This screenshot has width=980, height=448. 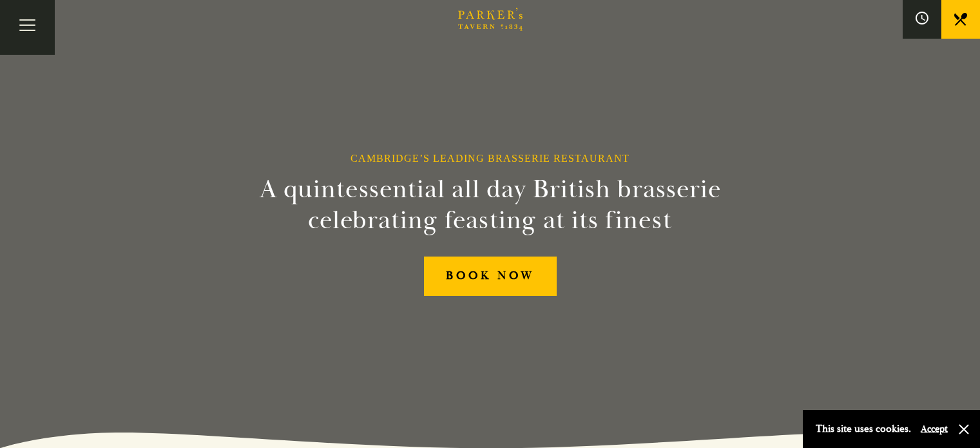 What do you see at coordinates (935, 429) in the screenshot?
I see `button: Accept` at bounding box center [935, 429].